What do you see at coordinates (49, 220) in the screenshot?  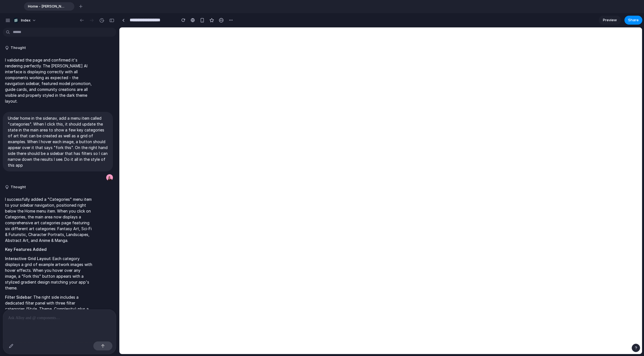 I see `p: I successfully added a "Categories" menu item to your sidebar navigation, positioned right below ...` at bounding box center [49, 220].